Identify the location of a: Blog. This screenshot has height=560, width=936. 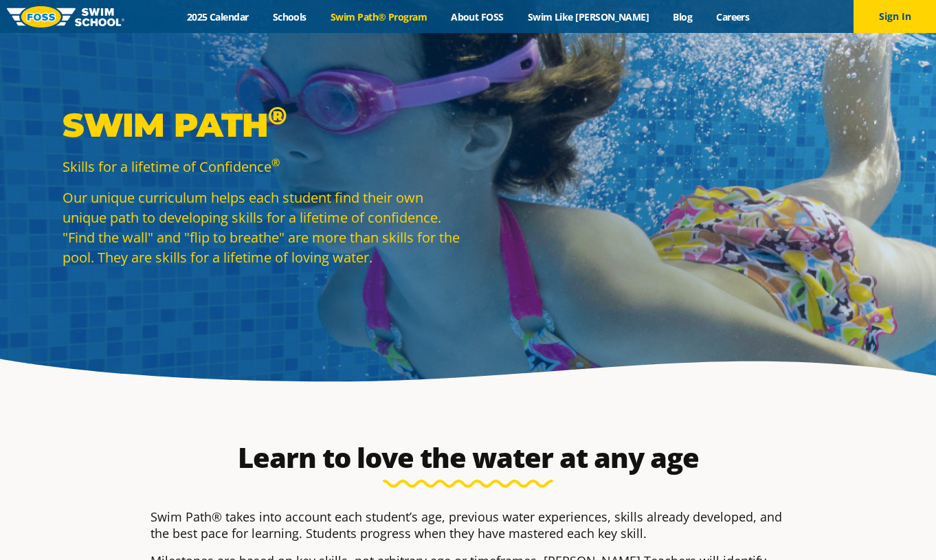
(682, 17).